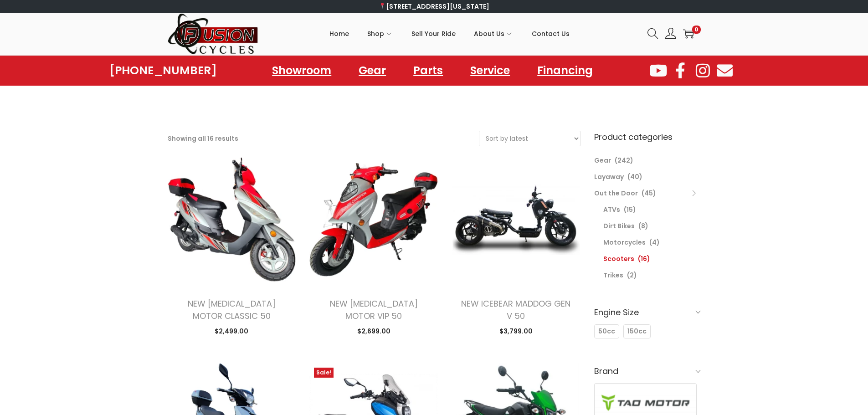 The width and height of the screenshot is (868, 415). I want to click on a: Shop, so click(380, 34).